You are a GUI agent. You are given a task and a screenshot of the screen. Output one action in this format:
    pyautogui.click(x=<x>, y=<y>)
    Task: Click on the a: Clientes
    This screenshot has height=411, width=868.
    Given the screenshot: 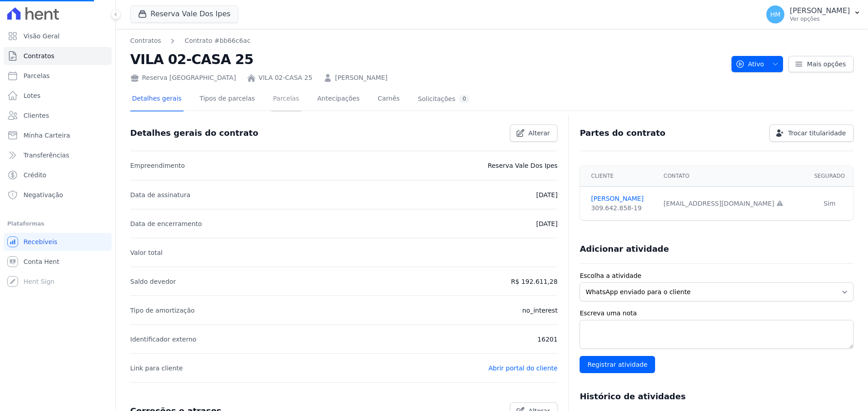 What is the action you would take?
    pyautogui.click(x=58, y=116)
    